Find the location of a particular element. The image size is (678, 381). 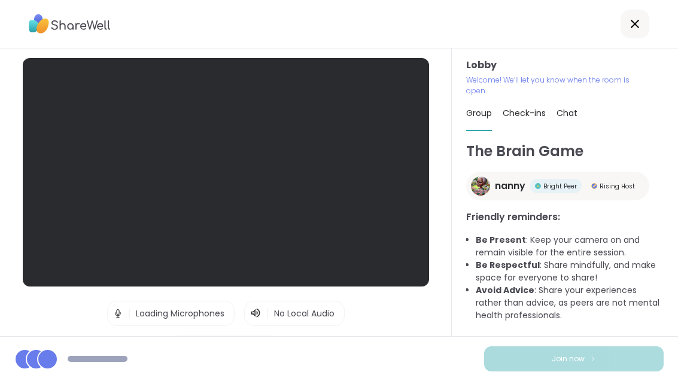

span: Loading Microphones is located at coordinates (180, 313).